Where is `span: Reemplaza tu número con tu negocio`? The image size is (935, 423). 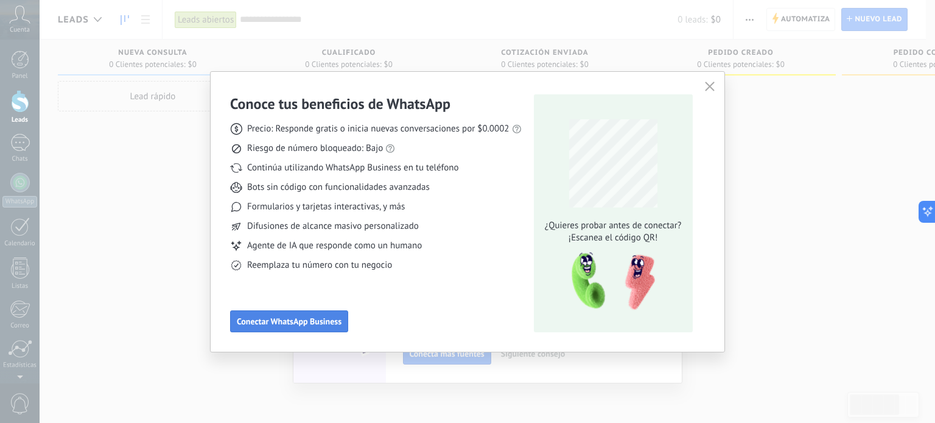 span: Reemplaza tu número con tu negocio is located at coordinates (319, 265).